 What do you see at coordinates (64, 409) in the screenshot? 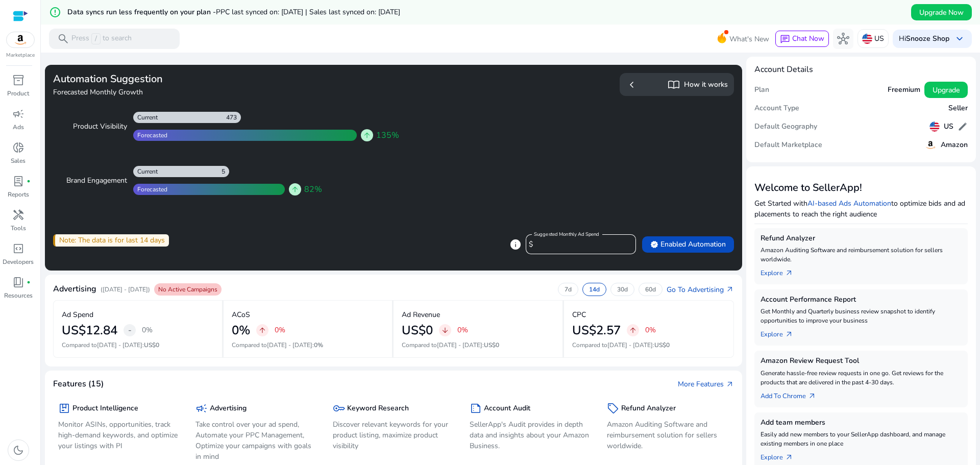
I see `span: package` at bounding box center [64, 409].